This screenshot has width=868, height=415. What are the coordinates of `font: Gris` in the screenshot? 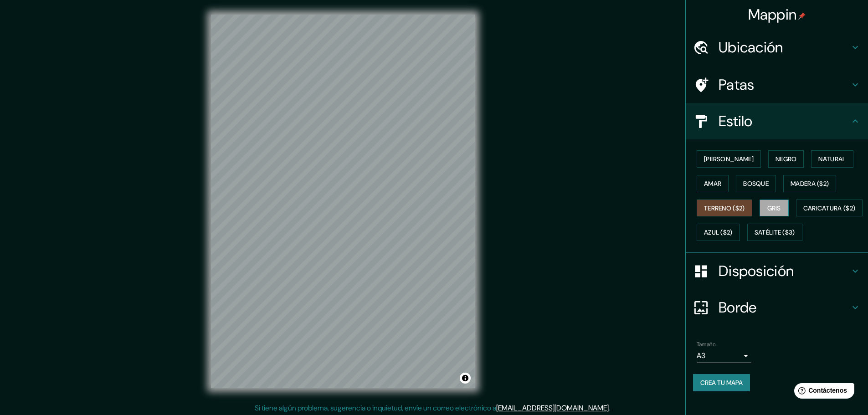 It's located at (774, 208).